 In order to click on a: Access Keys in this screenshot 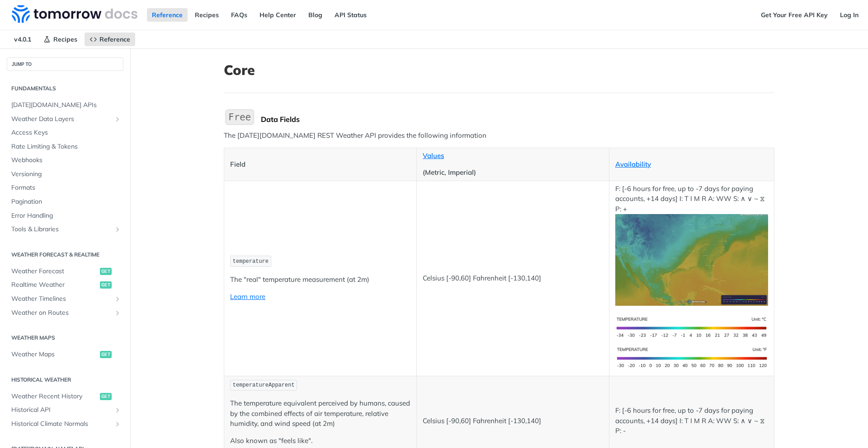, I will do `click(65, 133)`.